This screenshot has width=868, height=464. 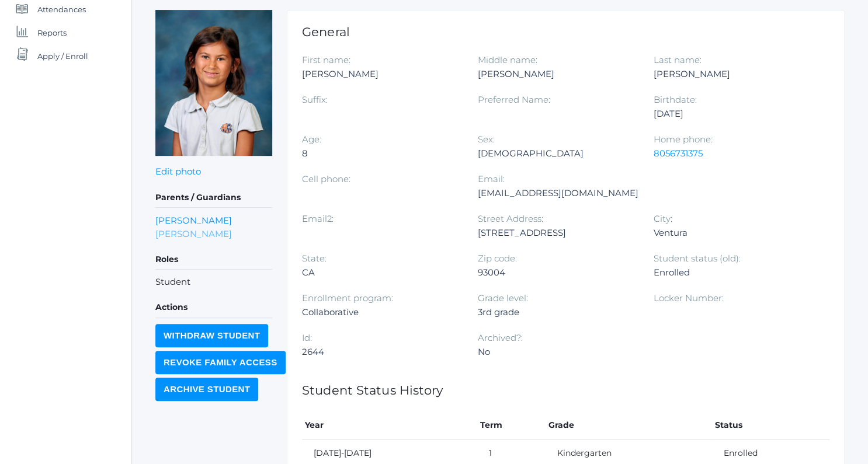 I want to click on img: Adella Ewing, so click(x=214, y=83).